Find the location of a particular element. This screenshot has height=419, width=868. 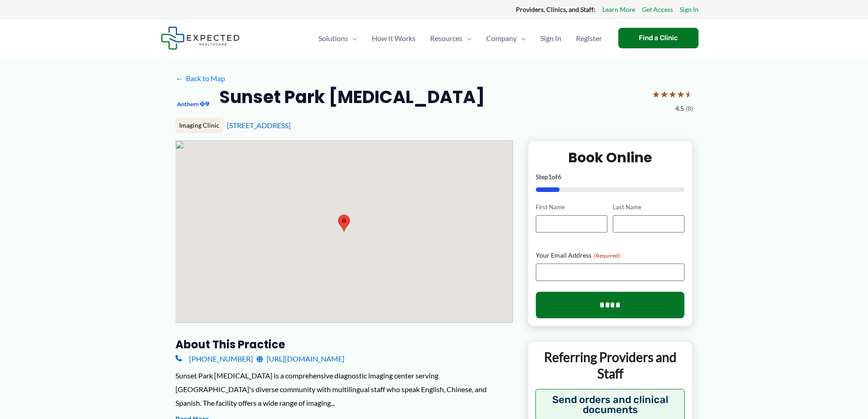

label: First Name is located at coordinates (571, 207).